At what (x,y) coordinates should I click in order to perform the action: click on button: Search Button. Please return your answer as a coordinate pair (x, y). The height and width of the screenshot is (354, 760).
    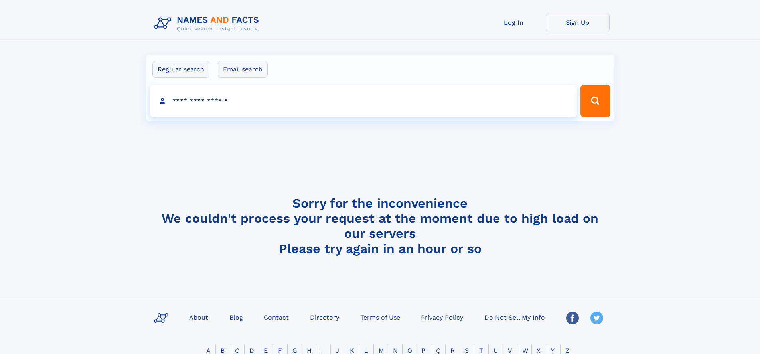
    Looking at the image, I should click on (596, 101).